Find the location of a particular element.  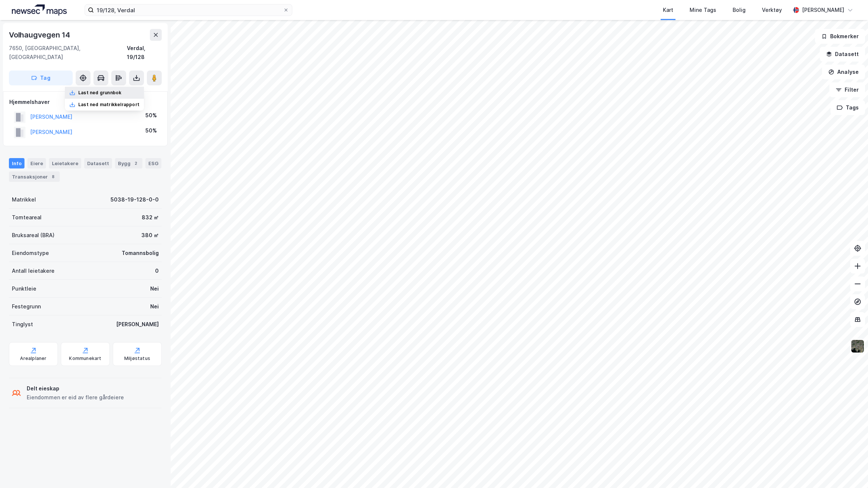

div: Tinglyst is located at coordinates (23, 324).